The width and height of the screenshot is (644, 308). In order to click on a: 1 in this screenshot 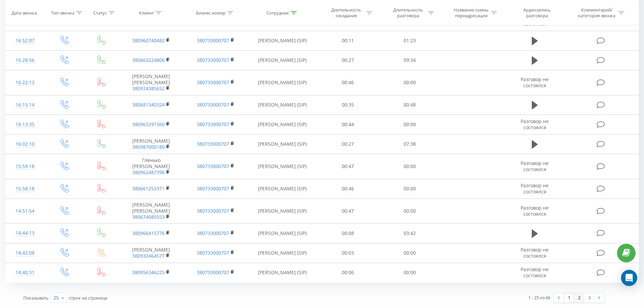, I will do `click(569, 298)`.